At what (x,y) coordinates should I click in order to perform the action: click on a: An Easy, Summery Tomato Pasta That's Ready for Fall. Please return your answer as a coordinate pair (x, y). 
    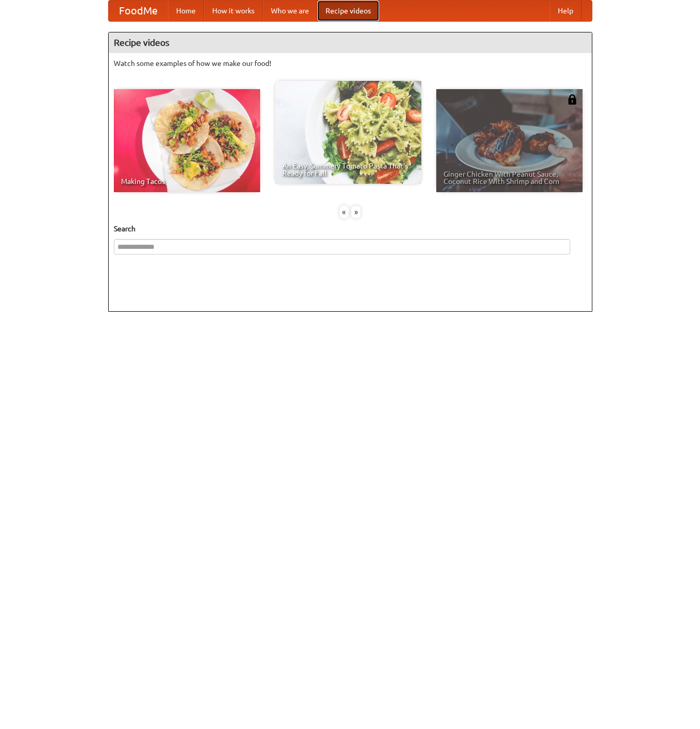
    Looking at the image, I should click on (348, 132).